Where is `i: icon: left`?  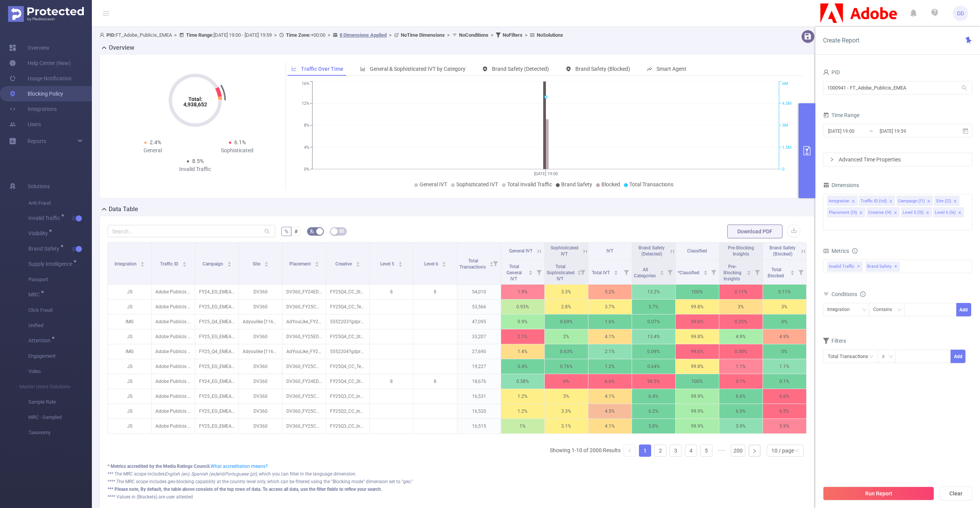 i: icon: left is located at coordinates (630, 451).